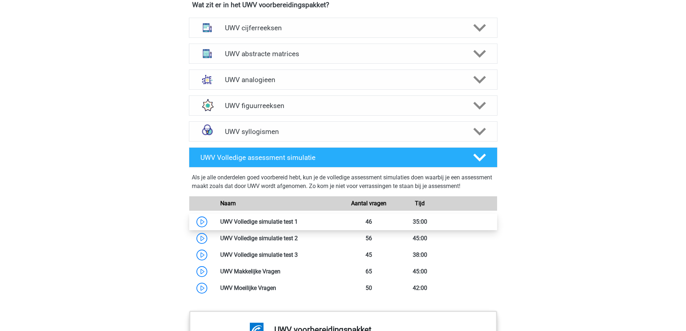 The height and width of the screenshot is (331, 686). I want to click on div: Aantal vragen, so click(368, 204).